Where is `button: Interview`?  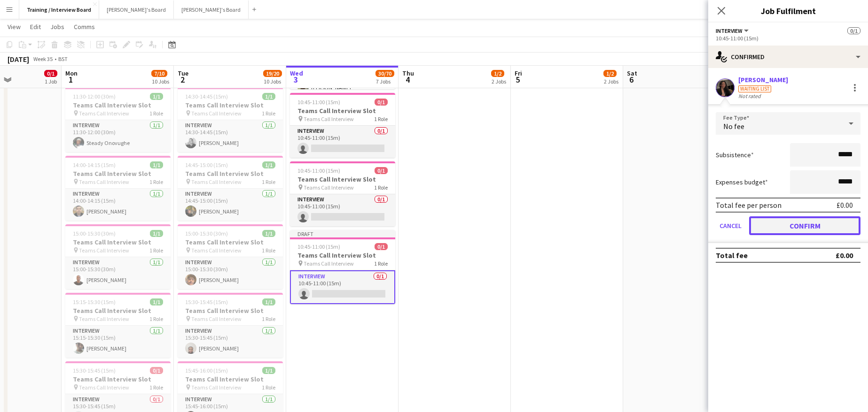
button: Interview is located at coordinates (733, 31).